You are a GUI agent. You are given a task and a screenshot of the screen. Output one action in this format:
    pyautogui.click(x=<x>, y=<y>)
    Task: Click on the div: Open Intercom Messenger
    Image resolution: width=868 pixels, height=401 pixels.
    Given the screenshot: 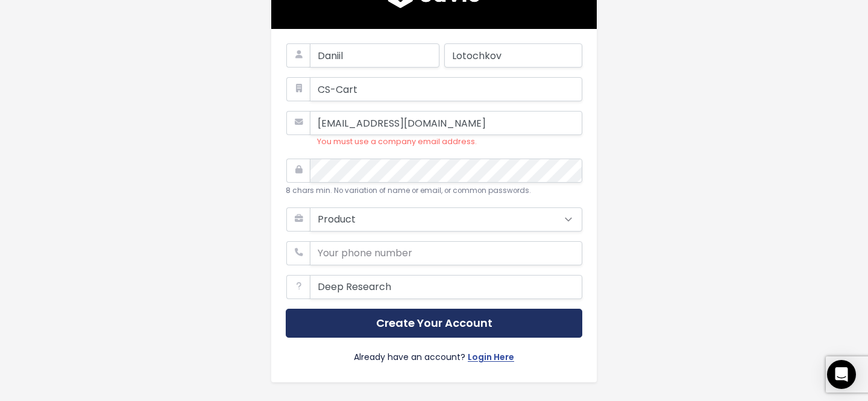 What is the action you would take?
    pyautogui.click(x=841, y=374)
    